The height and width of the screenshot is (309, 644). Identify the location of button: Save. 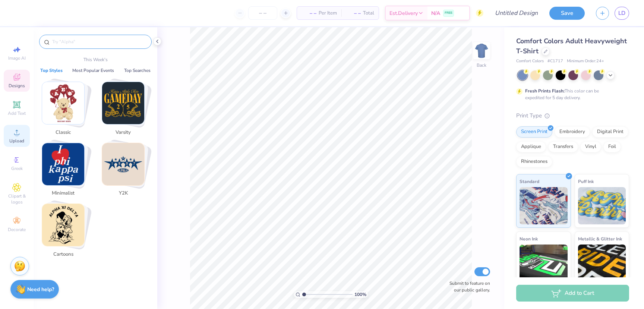
(567, 13).